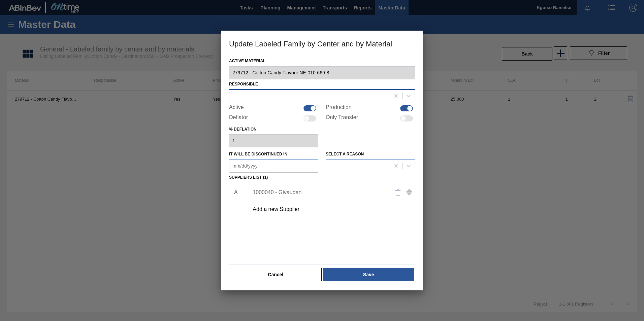 This screenshot has height=321, width=644. Describe the element at coordinates (258, 154) in the screenshot. I see `label: It will be discontinued in` at that location.